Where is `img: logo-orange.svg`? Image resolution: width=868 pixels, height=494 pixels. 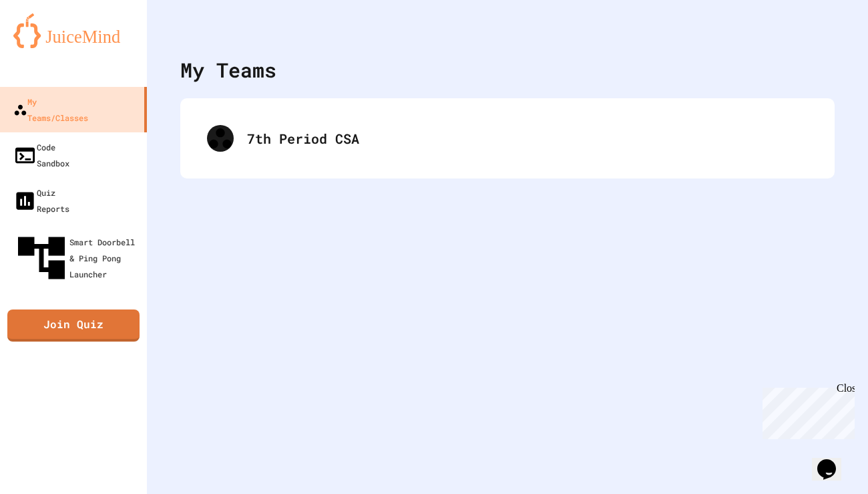 img: logo-orange.svg is located at coordinates (73, 31).